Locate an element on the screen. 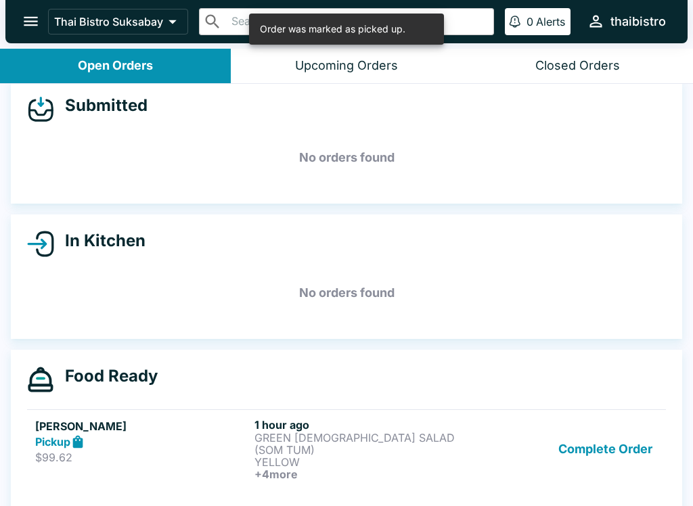  button: Thai Bistro Suksabay is located at coordinates (118, 22).